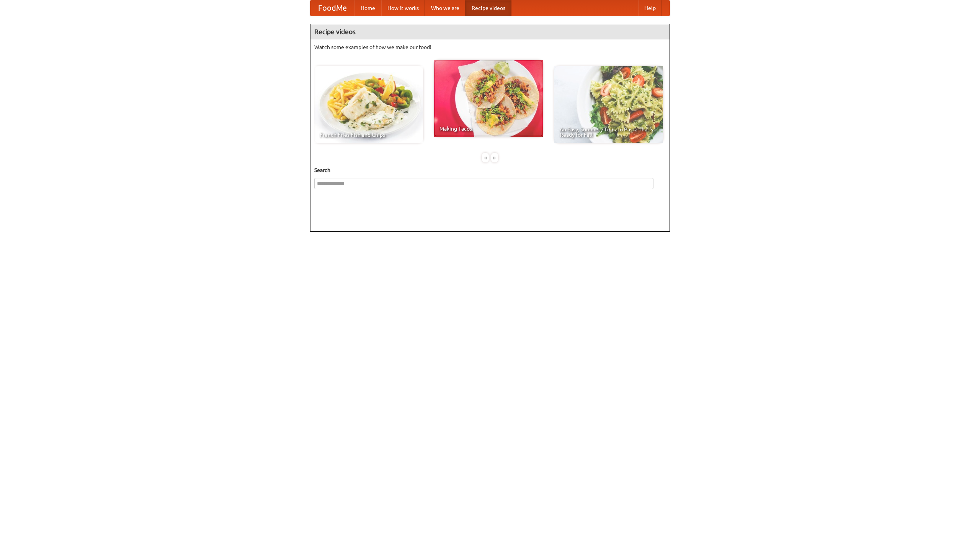 This screenshot has width=980, height=542. Describe the element at coordinates (490, 47) in the screenshot. I see `p: Watch some examples of how we make our food!` at that location.